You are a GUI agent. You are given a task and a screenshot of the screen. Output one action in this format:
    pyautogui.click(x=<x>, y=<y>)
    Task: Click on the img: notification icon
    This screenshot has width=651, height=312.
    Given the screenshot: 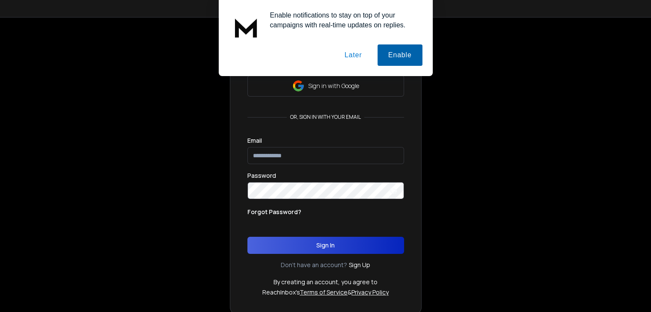 What is the action you would take?
    pyautogui.click(x=246, y=27)
    